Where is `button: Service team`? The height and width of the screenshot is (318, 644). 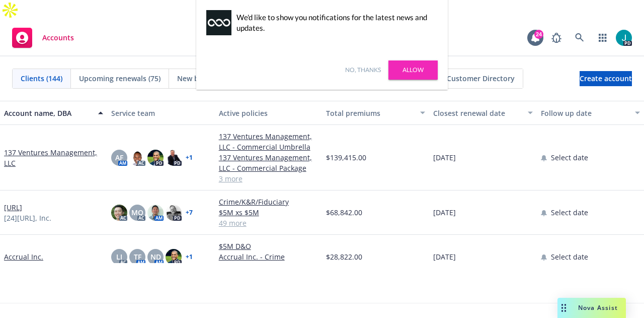 button: Service team is located at coordinates (160, 113).